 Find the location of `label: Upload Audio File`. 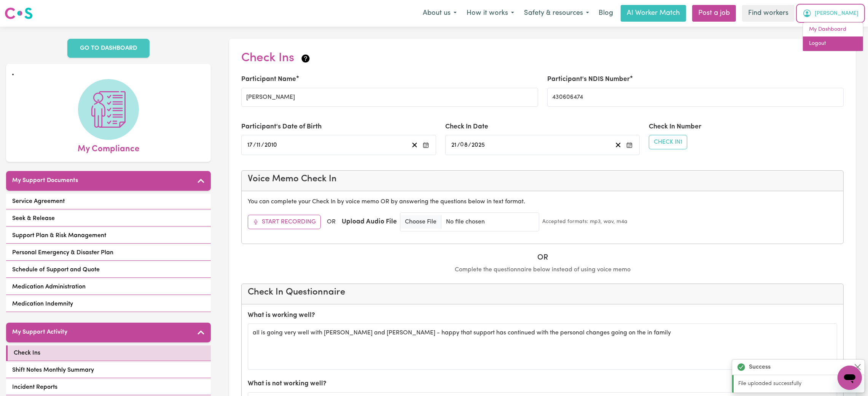

label: Upload Audio File is located at coordinates (369, 222).